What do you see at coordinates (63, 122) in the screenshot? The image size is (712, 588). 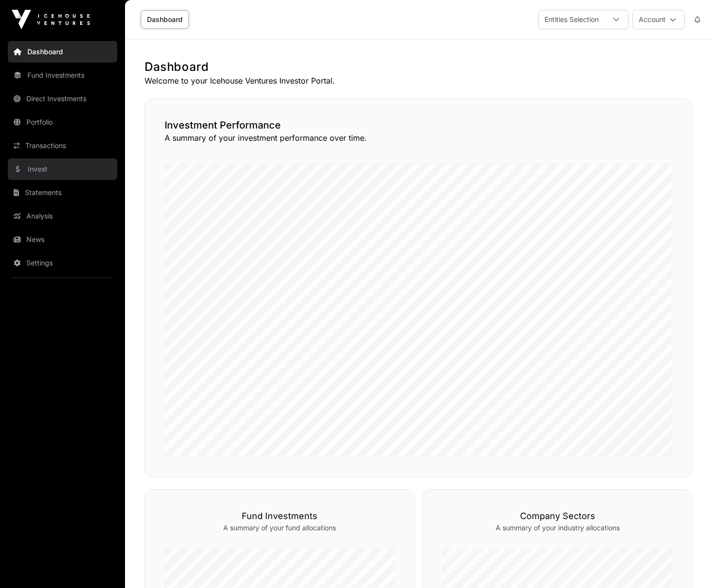 I see `a: Portfolio` at bounding box center [63, 122].